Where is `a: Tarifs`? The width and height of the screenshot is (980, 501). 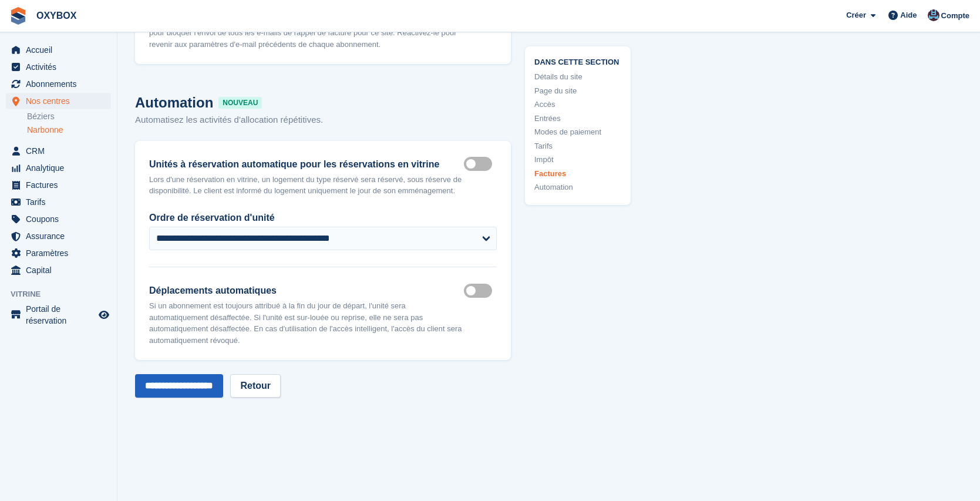 a: Tarifs is located at coordinates (578, 146).